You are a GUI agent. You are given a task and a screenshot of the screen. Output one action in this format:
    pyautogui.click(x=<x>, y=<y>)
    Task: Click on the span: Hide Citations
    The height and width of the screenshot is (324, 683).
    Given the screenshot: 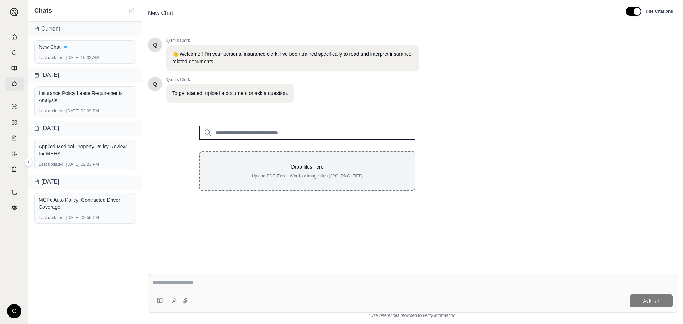 What is the action you would take?
    pyautogui.click(x=658, y=11)
    